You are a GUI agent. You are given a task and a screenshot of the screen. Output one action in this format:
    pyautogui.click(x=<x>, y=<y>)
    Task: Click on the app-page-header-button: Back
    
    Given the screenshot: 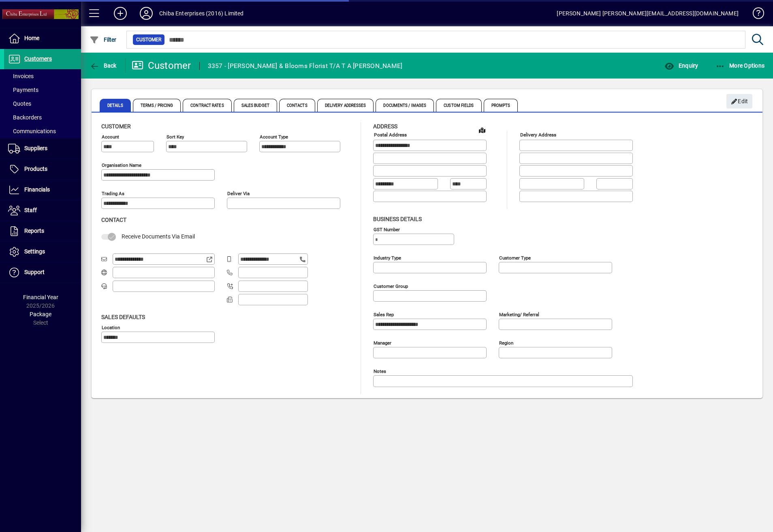 What is the action you would take?
    pyautogui.click(x=103, y=66)
    